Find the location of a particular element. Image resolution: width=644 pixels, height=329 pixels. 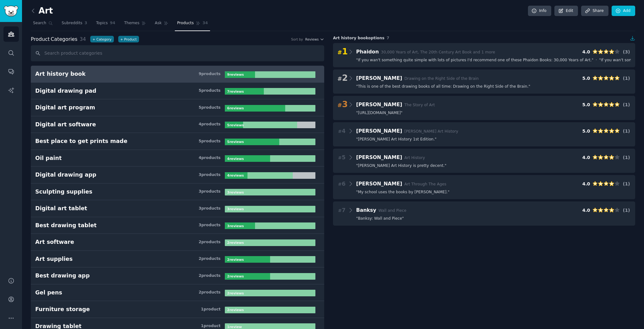

span: Ask is located at coordinates (158, 23).